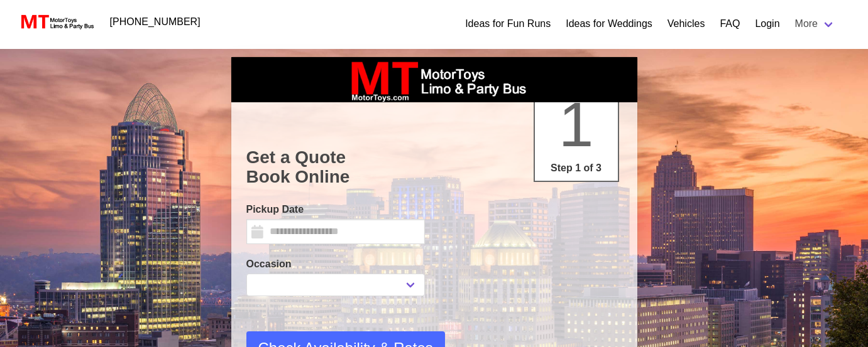  What do you see at coordinates (435, 167) in the screenshot?
I see `h1: Get a Quote Book Online` at bounding box center [435, 167].